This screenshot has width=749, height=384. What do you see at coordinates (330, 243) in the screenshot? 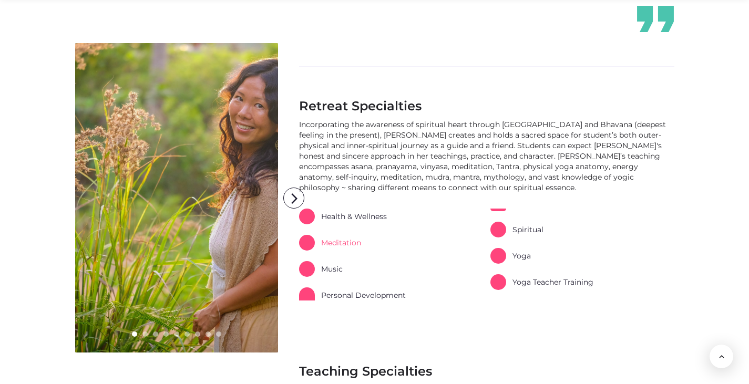
I see `a: Meditation` at bounding box center [330, 243].